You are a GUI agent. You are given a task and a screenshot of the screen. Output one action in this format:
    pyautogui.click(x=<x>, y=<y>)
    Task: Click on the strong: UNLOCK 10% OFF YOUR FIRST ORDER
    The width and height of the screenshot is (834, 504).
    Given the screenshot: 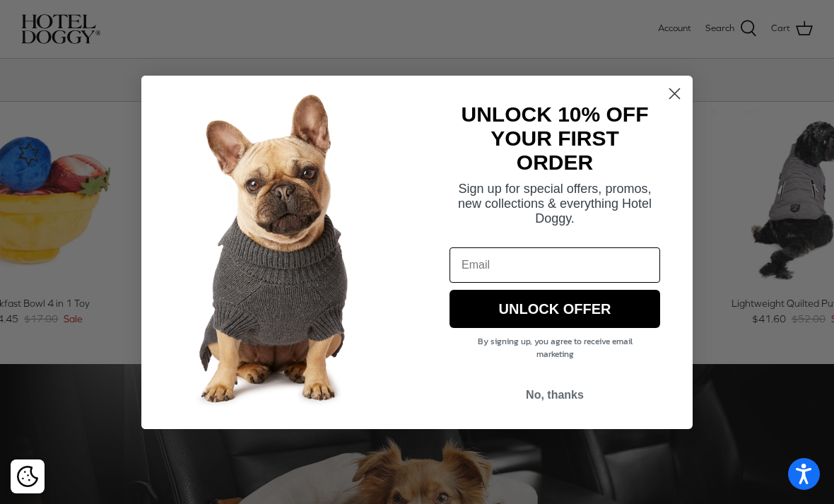 What is the action you would take?
    pyautogui.click(x=555, y=138)
    